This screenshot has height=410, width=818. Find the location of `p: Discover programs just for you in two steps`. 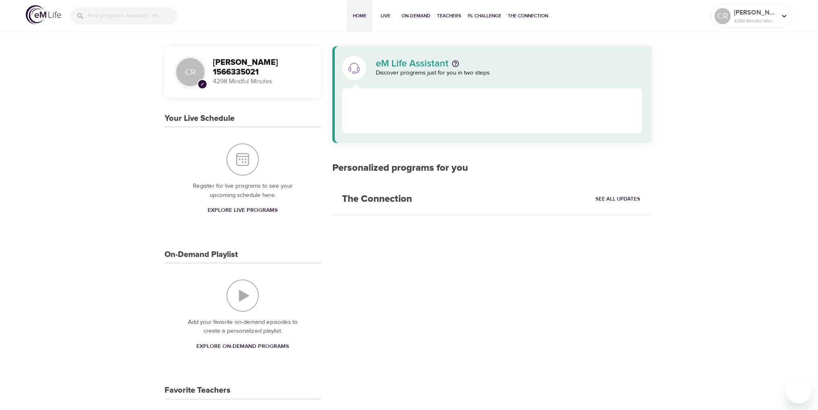

p: Discover programs just for you in two steps is located at coordinates (509, 73).